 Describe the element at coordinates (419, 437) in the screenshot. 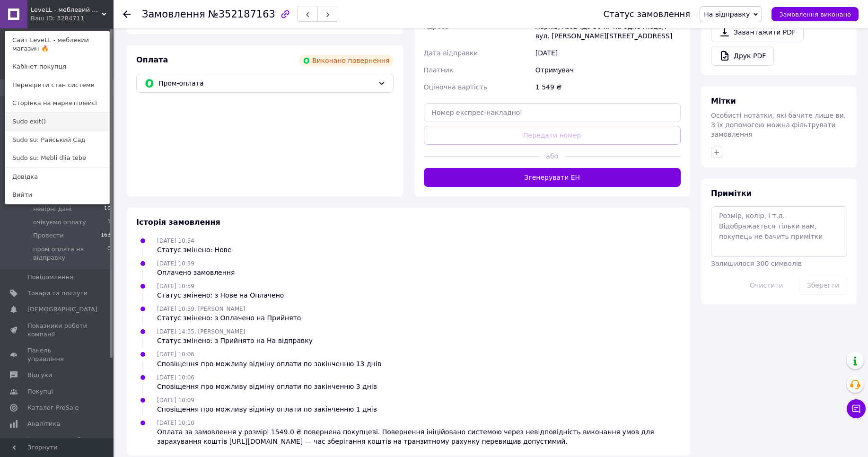

I see `div: Оплата за замовлення у розмірі 1549.0 ₴ повернена покупцеві. Повернення ініційовано системою чере...` at that location.